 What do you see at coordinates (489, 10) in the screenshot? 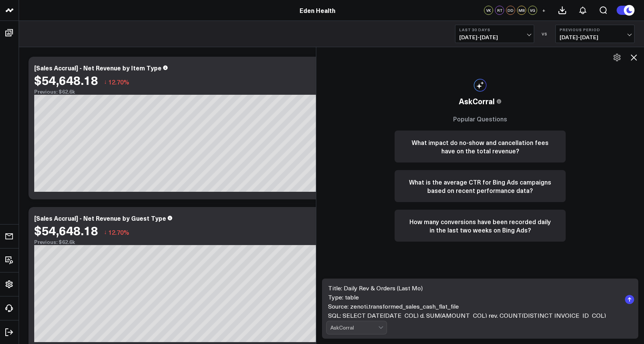
I see `div: VK` at bounding box center [489, 10].